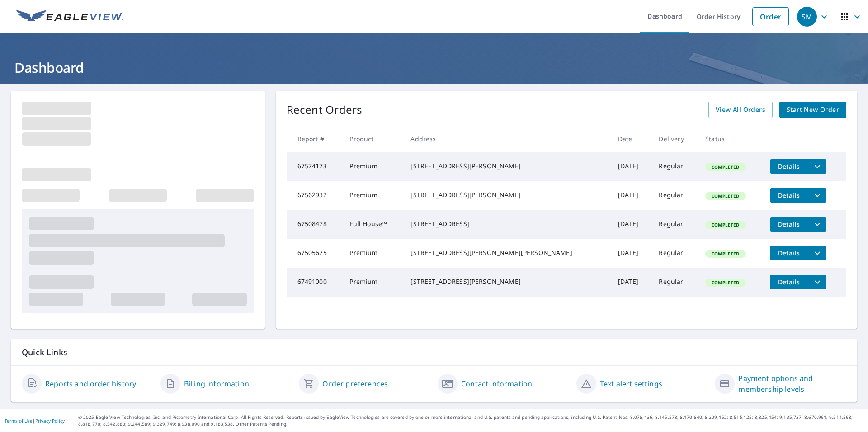 Image resolution: width=868 pixels, height=432 pixels. I want to click on button: filesDropdownBtn-67505625, so click(817, 253).